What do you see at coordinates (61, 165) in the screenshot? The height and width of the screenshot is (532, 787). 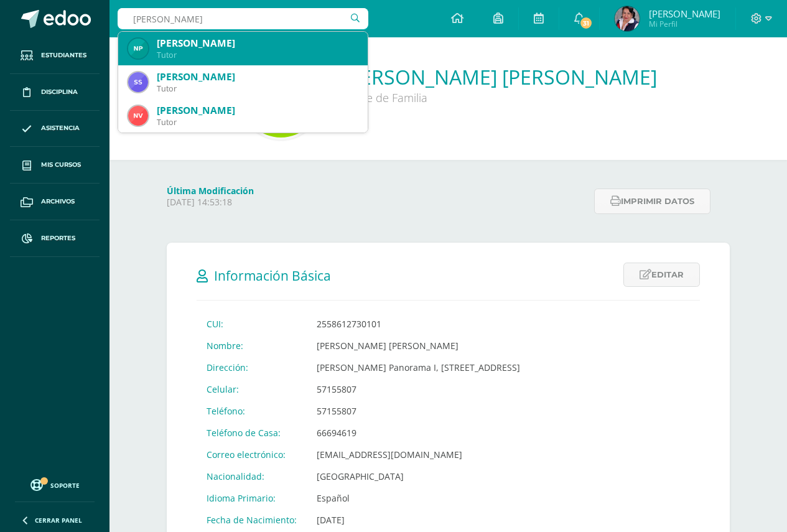 I see `span: Mis cursos` at bounding box center [61, 165].